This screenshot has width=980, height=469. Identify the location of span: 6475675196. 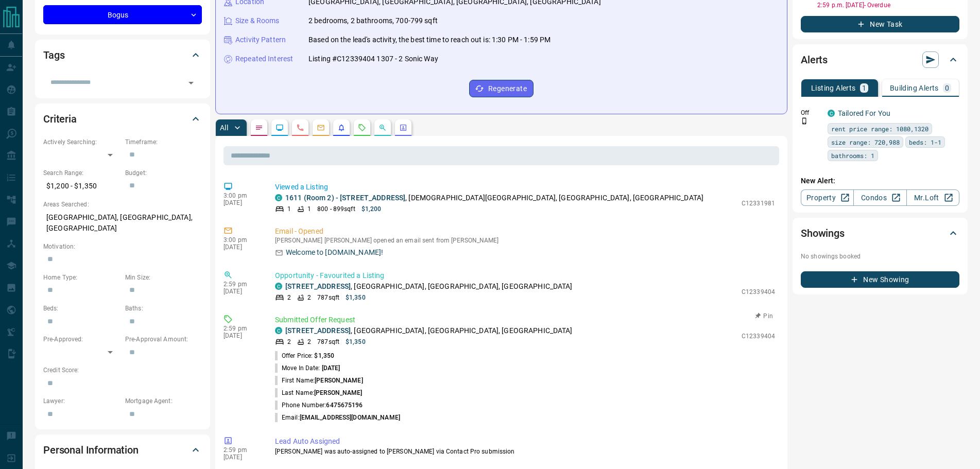
(344, 405).